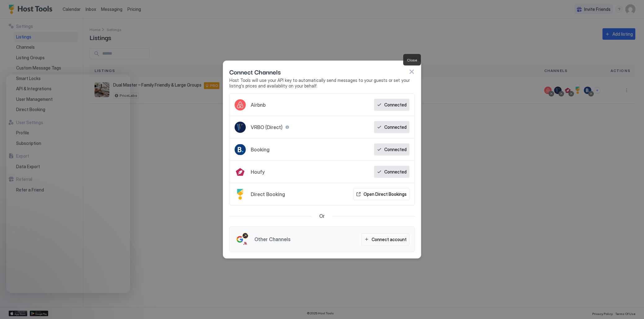 The image size is (644, 319). Describe the element at coordinates (258, 105) in the screenshot. I see `span: Airbnb` at that location.